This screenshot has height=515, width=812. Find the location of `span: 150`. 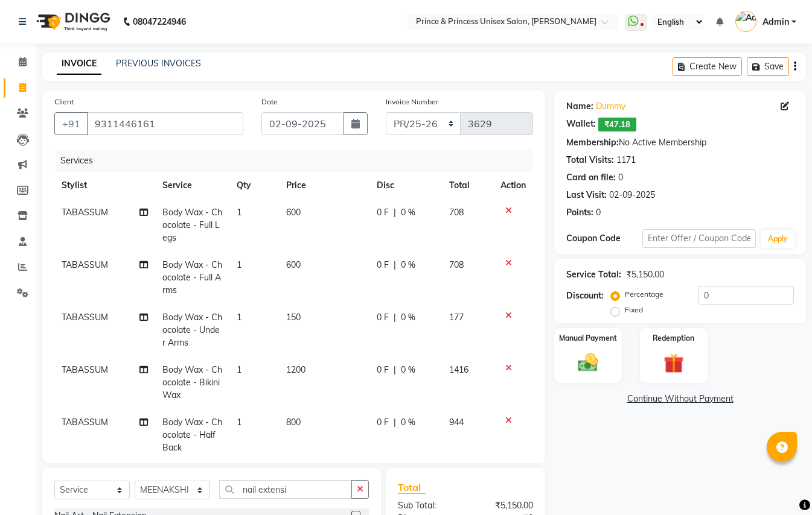

span: 150 is located at coordinates (293, 317).